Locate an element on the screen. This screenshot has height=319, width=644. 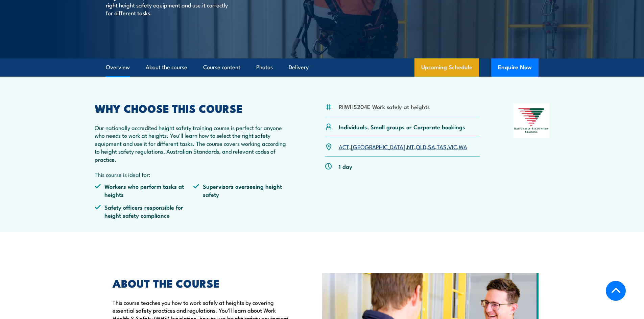
a: Overview is located at coordinates (118, 67).